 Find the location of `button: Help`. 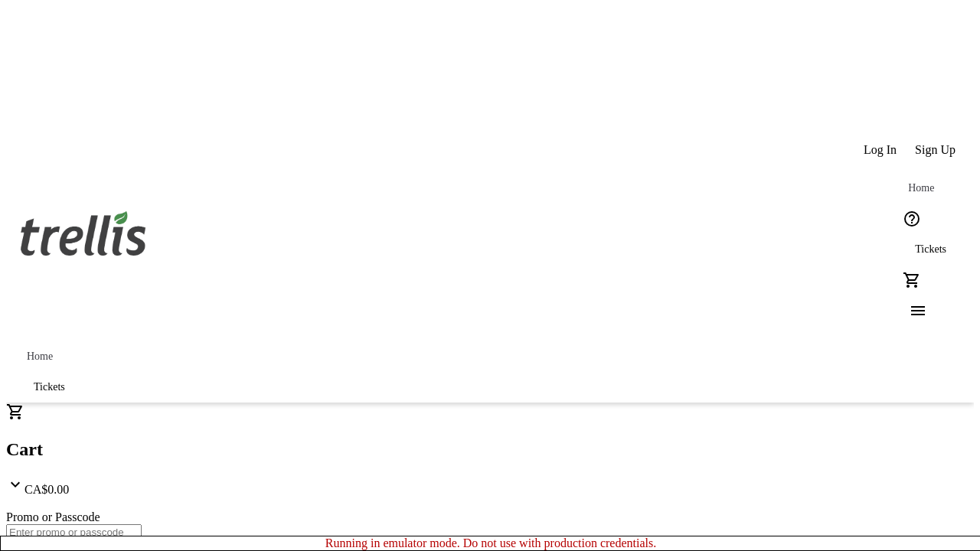

button: Help is located at coordinates (912, 219).